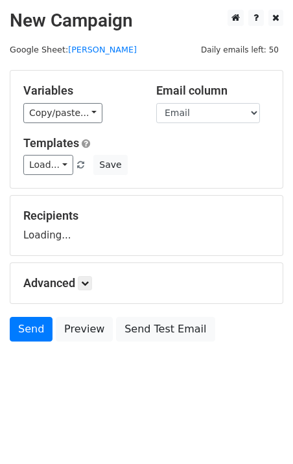  Describe the element at coordinates (73, 49) in the screenshot. I see `small: Google Sheet:` at that location.